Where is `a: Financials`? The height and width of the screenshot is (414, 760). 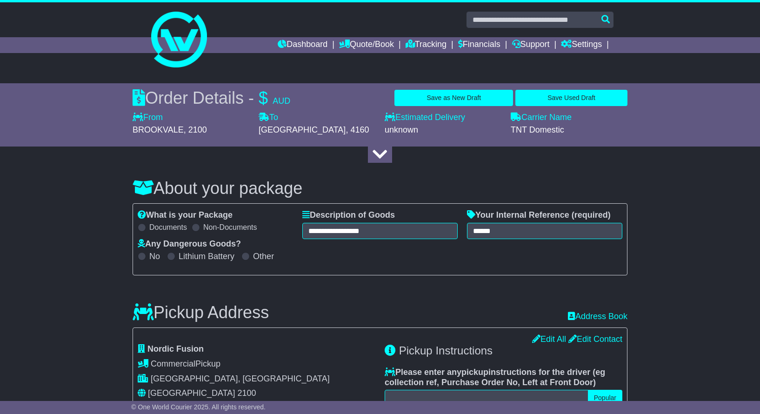
a: Financials is located at coordinates (479, 45).